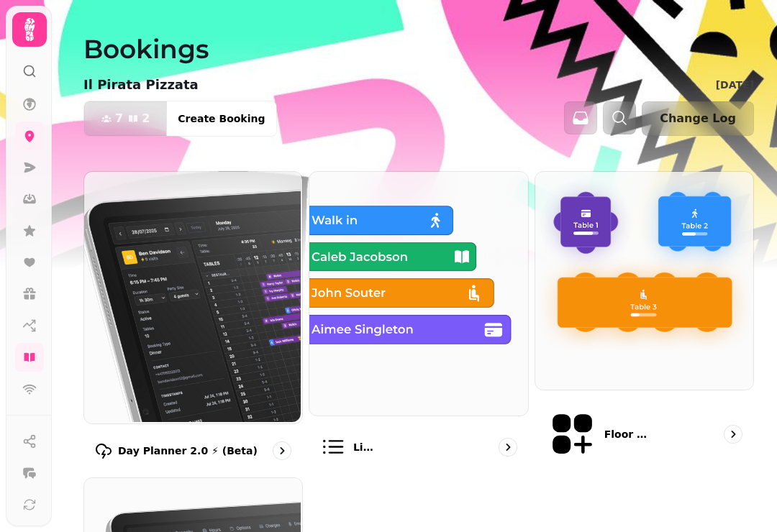 This screenshot has height=532, width=777. What do you see at coordinates (644, 322) in the screenshot?
I see `a: Floor Plans (beta)Floor Plans (beta)` at bounding box center [644, 322].